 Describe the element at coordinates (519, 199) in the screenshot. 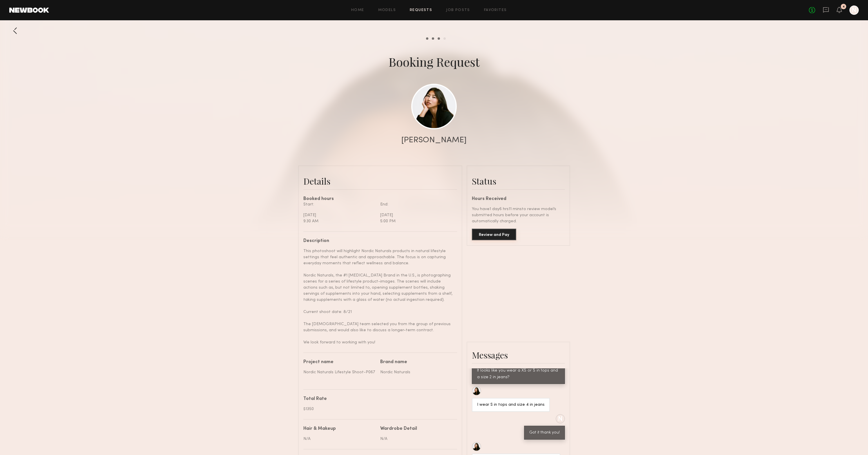

I see `div: Hours Received` at that location.